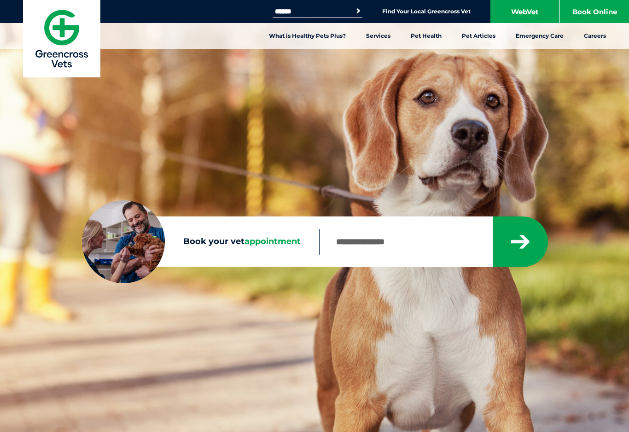 The height and width of the screenshot is (432, 629). Describe the element at coordinates (358, 11) in the screenshot. I see `button: Search` at that location.